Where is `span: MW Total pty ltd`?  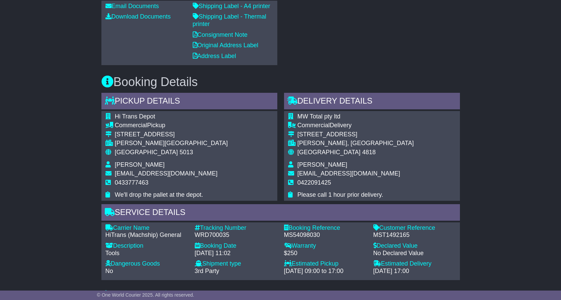 span: MW Total pty ltd is located at coordinates (319, 116).